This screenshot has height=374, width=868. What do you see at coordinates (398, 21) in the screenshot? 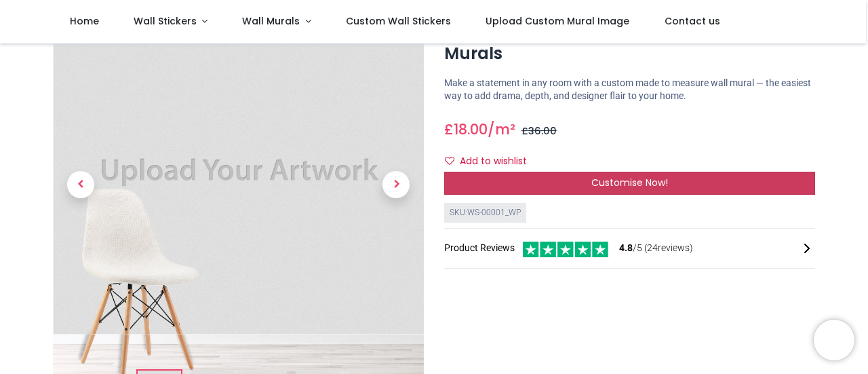
I see `span: Custom Wall Stickers` at bounding box center [398, 21].